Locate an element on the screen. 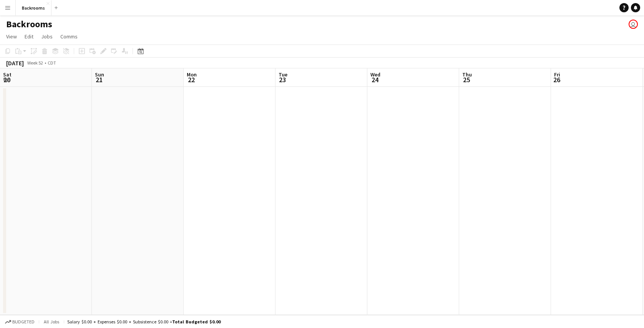  span: Sun is located at coordinates (100, 74).